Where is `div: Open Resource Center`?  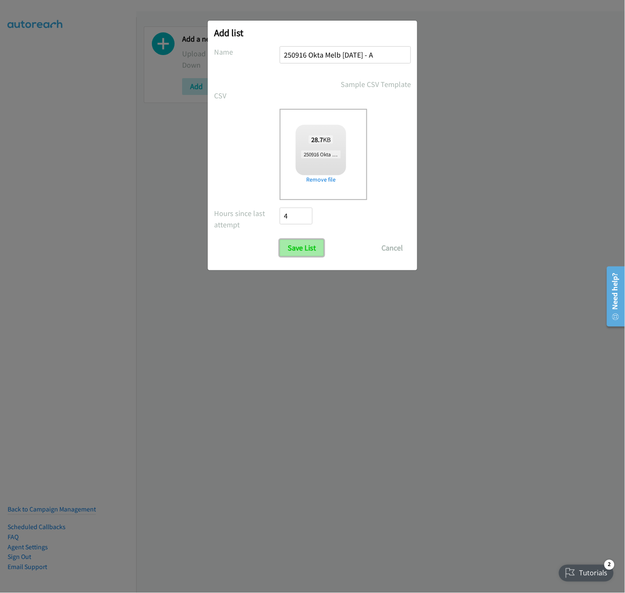 div: Open Resource Center is located at coordinates (15, 33).